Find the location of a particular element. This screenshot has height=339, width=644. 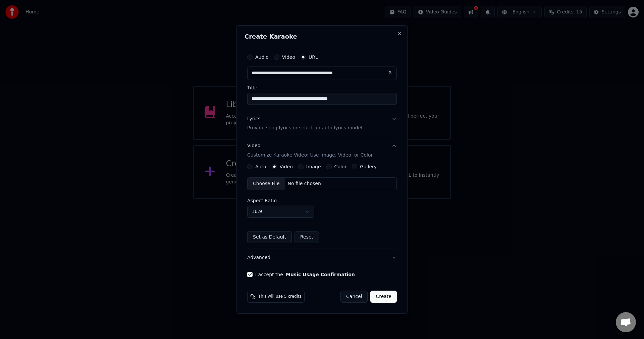

button: Reset is located at coordinates (307, 237).